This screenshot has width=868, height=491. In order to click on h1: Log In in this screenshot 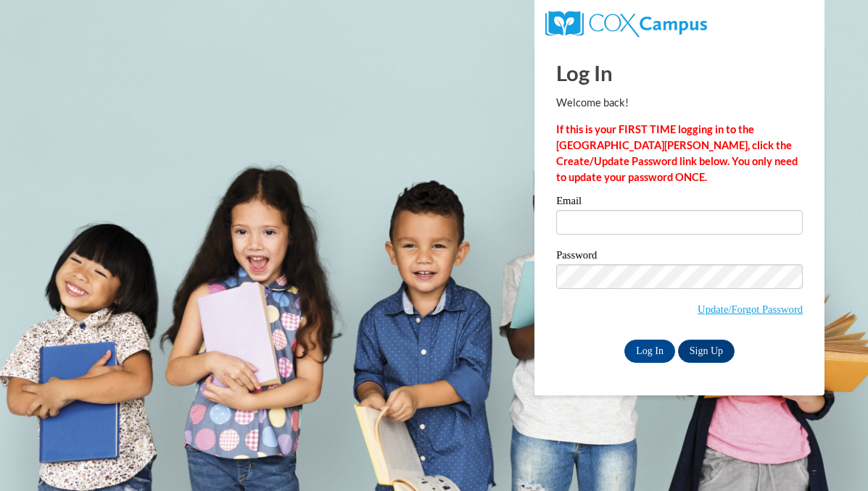, I will do `click(680, 73)`.